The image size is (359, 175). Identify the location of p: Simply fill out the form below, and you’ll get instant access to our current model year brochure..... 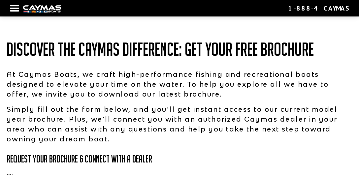
(179, 124).